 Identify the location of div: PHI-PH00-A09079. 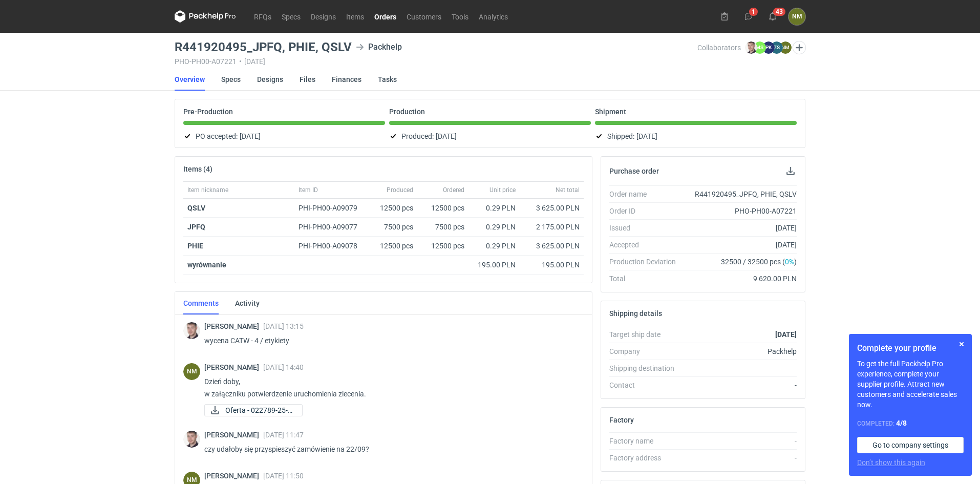
(333, 208).